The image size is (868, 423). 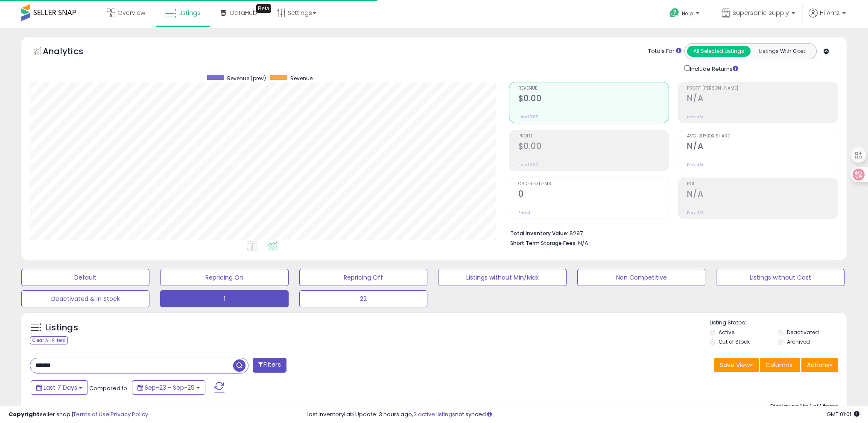 What do you see at coordinates (593, 184) in the screenshot?
I see `span: Ordered Items` at bounding box center [593, 184].